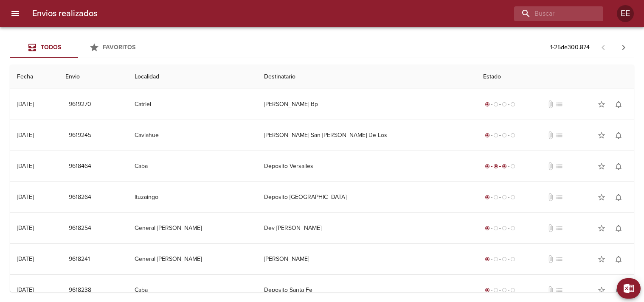 The image size is (644, 302). Describe the element at coordinates (80, 166) in the screenshot. I see `button: 9618464` at that location.